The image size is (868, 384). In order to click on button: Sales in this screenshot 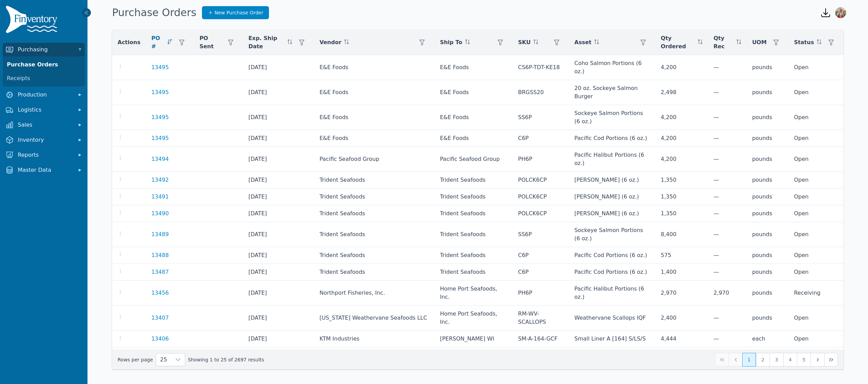, I will do `click(44, 125)`.